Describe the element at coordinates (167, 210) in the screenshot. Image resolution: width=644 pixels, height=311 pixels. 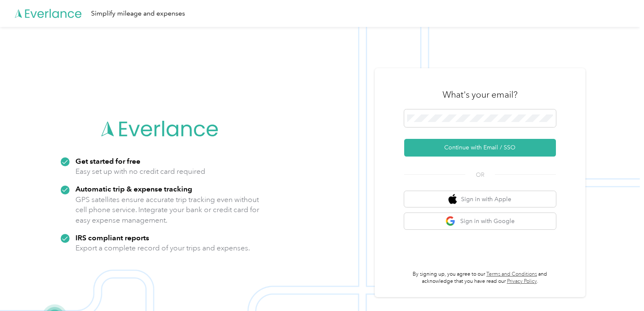
I see `p: GPS satellites ensure accurate trip tracking even without cell phone service. Integrate your bank...` at that location.